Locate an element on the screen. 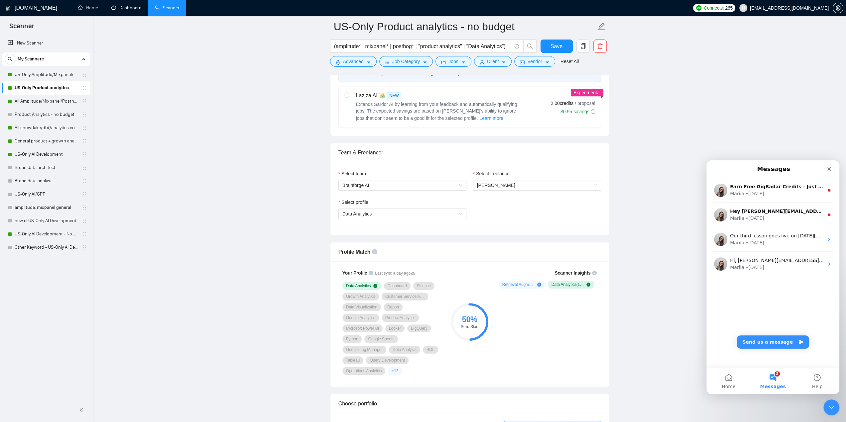 The height and width of the screenshot is (422, 846). a: Broad data architect is located at coordinates (46, 168).